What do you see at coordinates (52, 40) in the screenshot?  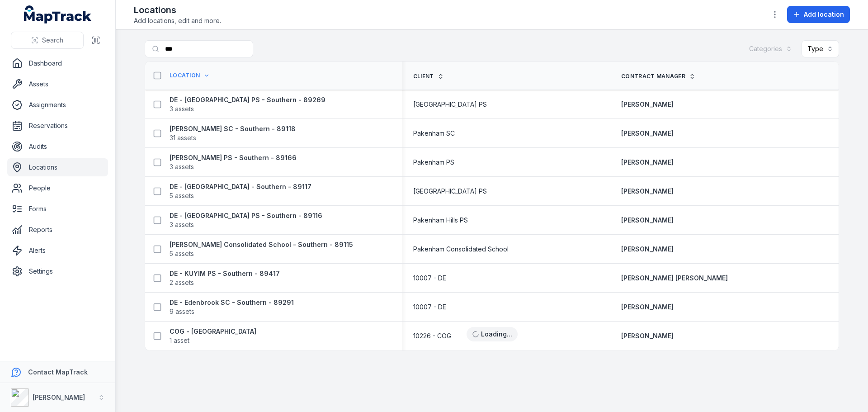 I see `span: Search` at bounding box center [52, 40].